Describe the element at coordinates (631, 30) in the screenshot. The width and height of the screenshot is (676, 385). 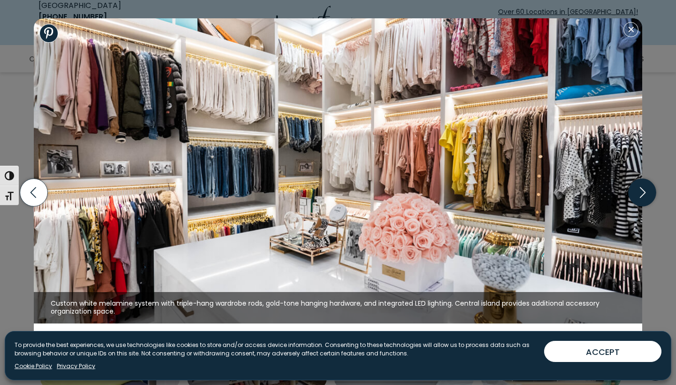
I see `button: Close modal` at that location.